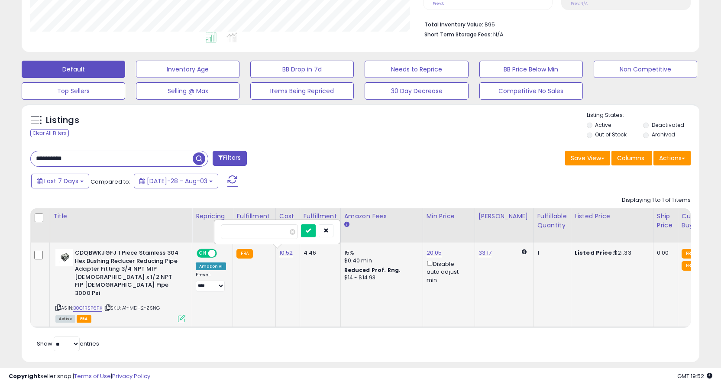 This screenshot has width=721, height=385. I want to click on div: 15%, so click(380, 253).